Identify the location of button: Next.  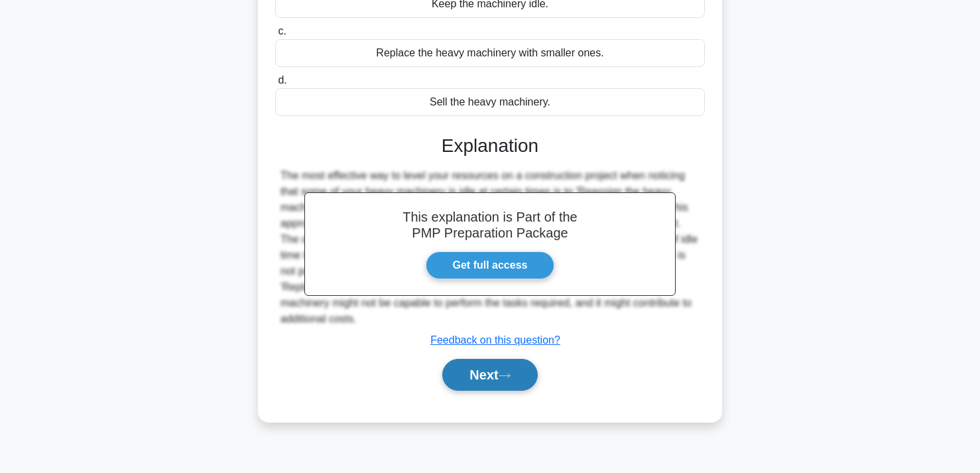
(490, 375).